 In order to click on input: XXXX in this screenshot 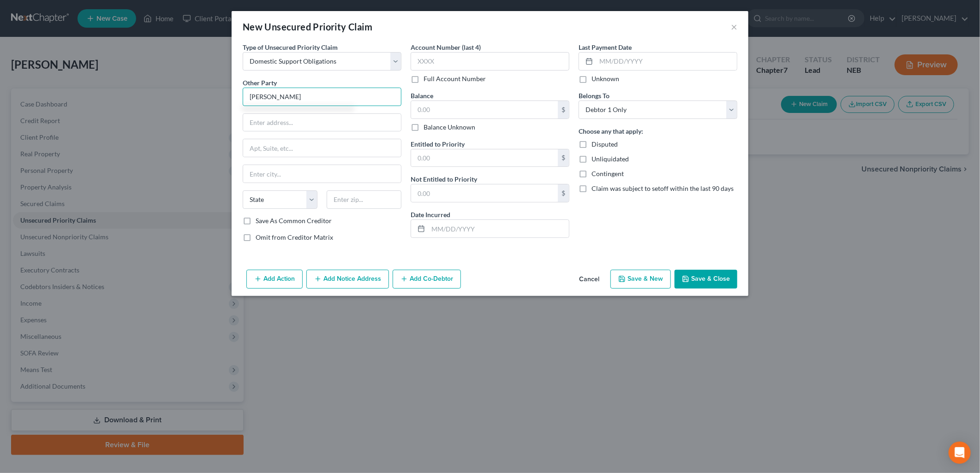, I will do `click(490, 62)`.